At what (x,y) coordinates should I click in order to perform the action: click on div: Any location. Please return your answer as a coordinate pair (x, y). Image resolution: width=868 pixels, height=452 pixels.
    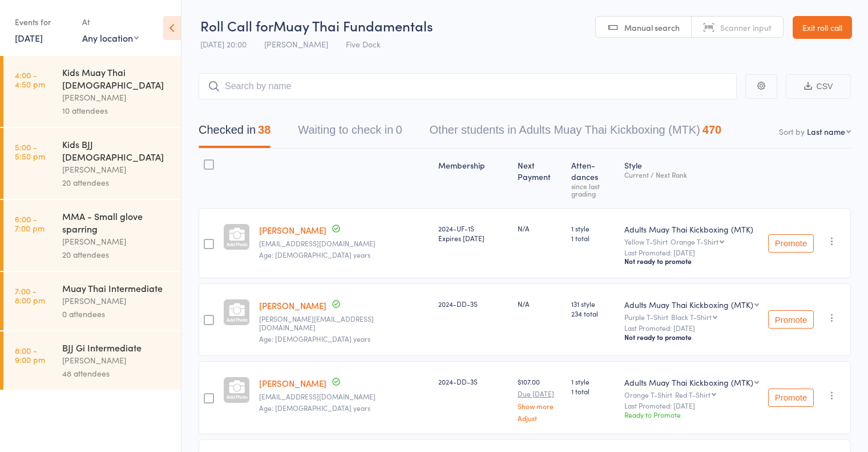
    Looking at the image, I should click on (110, 38).